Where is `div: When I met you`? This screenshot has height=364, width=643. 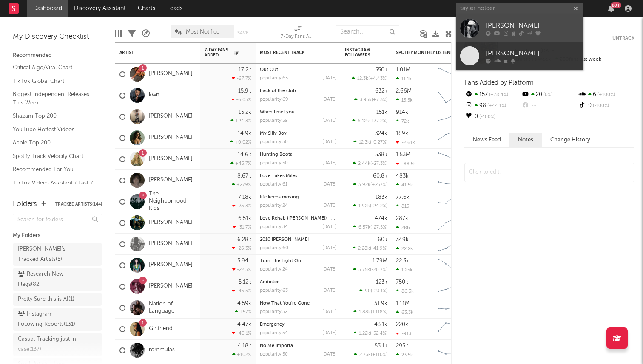 div: When I met you is located at coordinates (298, 112).